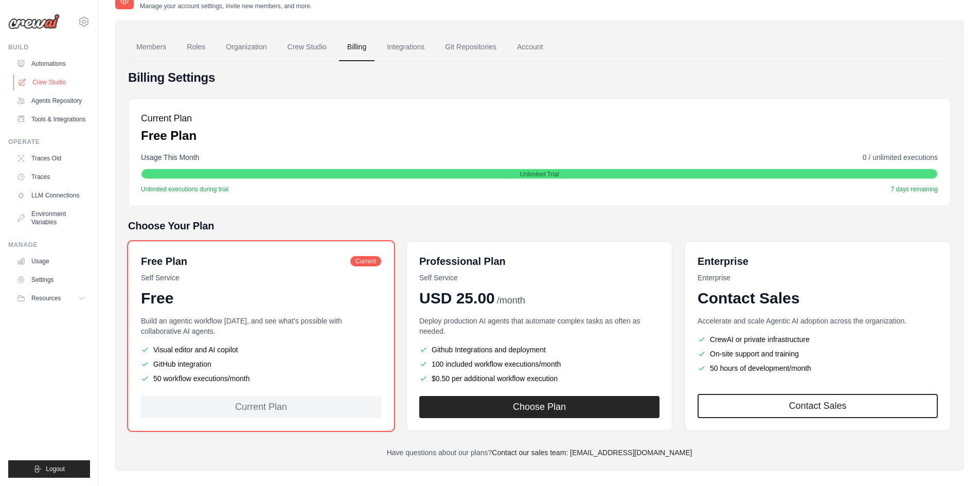  Describe the element at coordinates (818, 354) in the screenshot. I see `li: On-site support and training` at that location.